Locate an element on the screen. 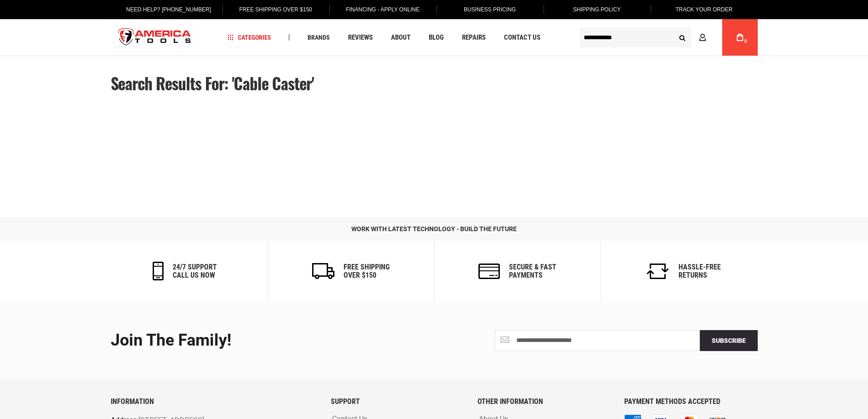 The image size is (868, 419). a: Categories is located at coordinates (249, 37).